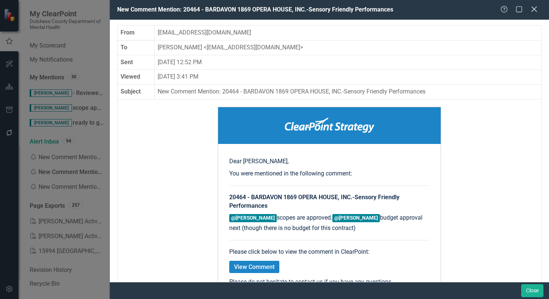 The width and height of the screenshot is (549, 299). What do you see at coordinates (329, 252) in the screenshot?
I see `p: Please click below to view the comment in ClearPoint:` at bounding box center [329, 252].